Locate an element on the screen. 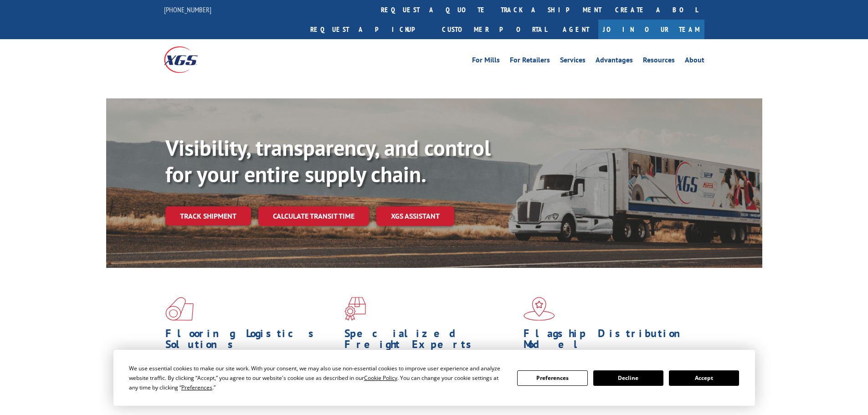 The width and height of the screenshot is (868, 415). a: XGS ASSISTANT is located at coordinates (415, 216).